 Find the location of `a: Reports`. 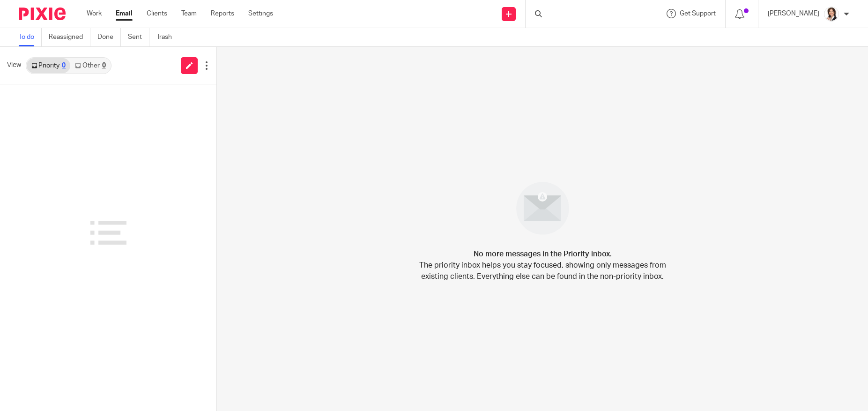

a: Reports is located at coordinates (223, 14).